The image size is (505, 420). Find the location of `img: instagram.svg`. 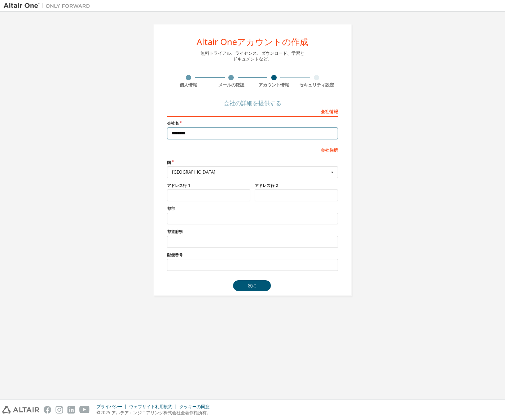

img: instagram.svg is located at coordinates (59, 410).